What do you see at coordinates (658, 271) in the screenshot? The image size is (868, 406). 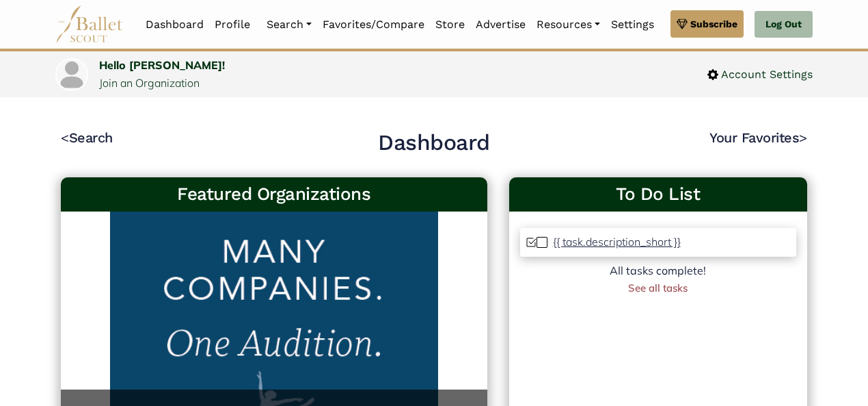 I see `div: All tasks complete!` at bounding box center [658, 271].